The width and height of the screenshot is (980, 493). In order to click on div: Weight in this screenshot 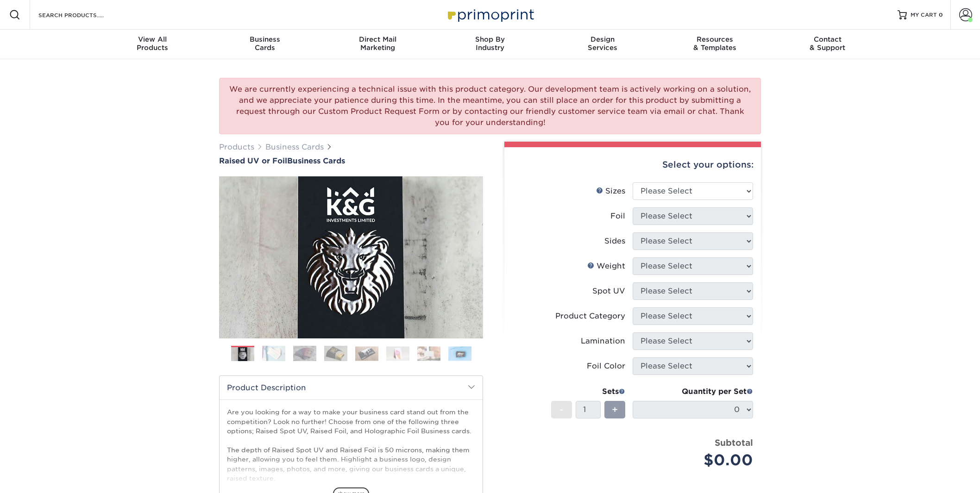, I will do `click(606, 266)`.